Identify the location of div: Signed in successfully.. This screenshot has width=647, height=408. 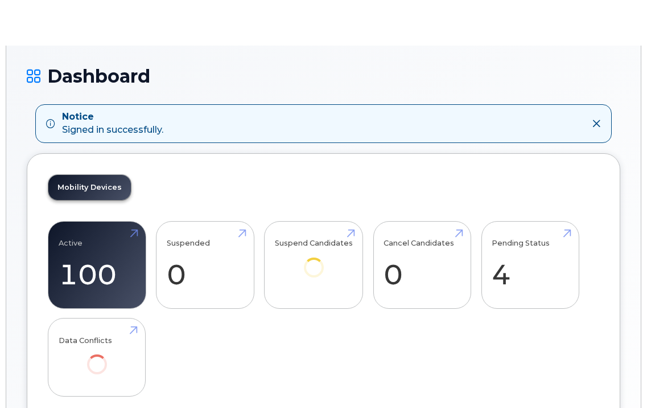
(113, 124).